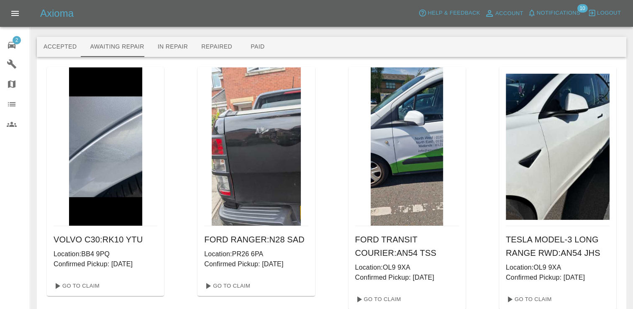 Image resolution: width=633 pixels, height=309 pixels. Describe the element at coordinates (117, 47) in the screenshot. I see `button: Awaiting Repair` at that location.